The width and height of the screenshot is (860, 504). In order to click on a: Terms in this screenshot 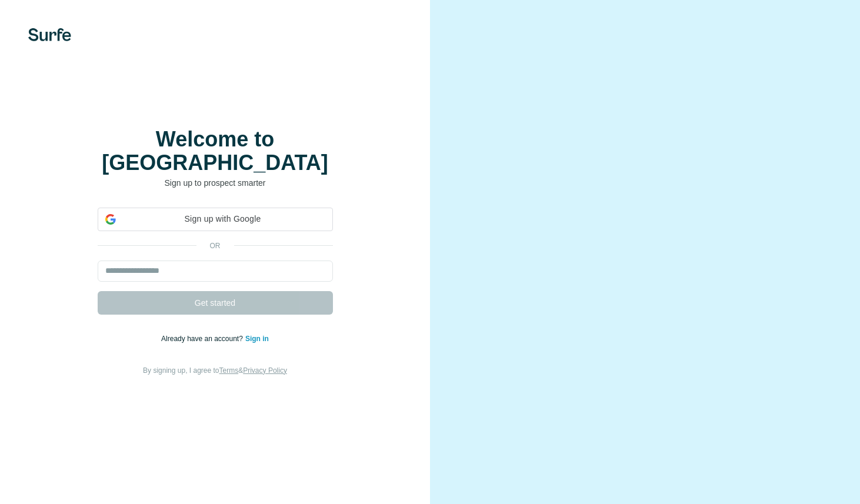, I will do `click(229, 370)`.